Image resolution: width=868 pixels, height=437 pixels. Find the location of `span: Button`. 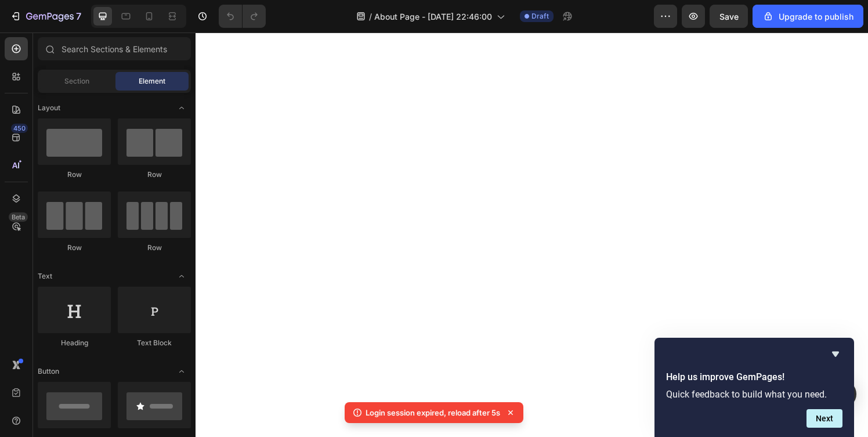

span: Button is located at coordinates (48, 372).